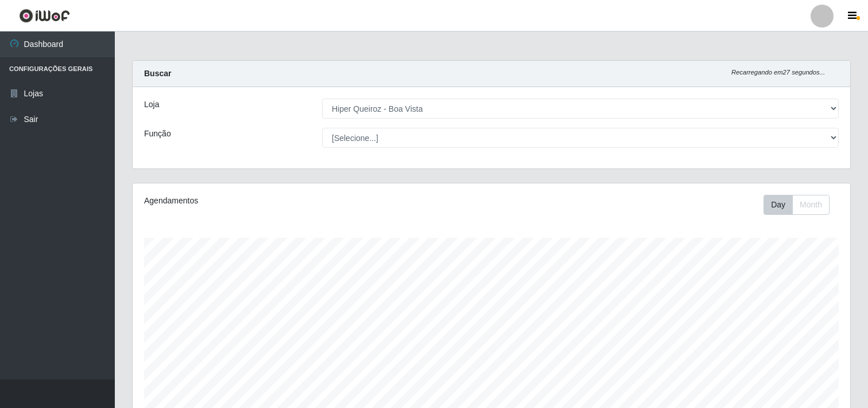  I want to click on label: Loja, so click(152, 104).